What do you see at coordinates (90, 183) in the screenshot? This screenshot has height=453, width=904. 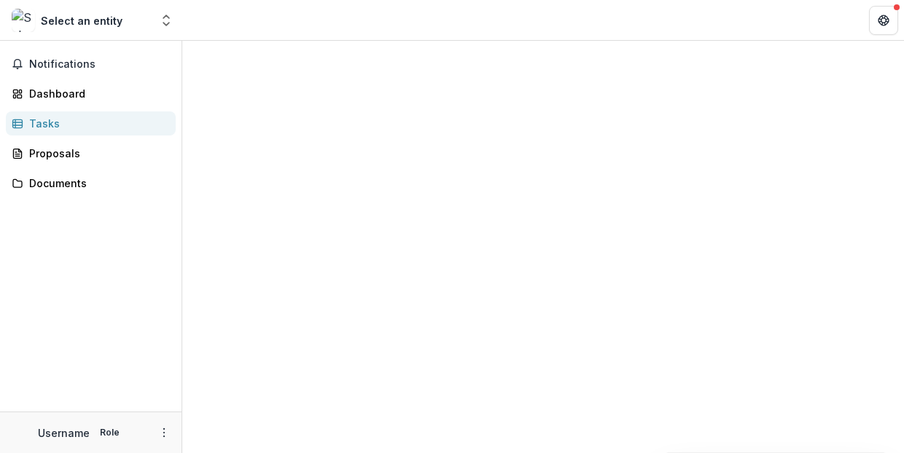 I see `a: Documents` at bounding box center [90, 183].